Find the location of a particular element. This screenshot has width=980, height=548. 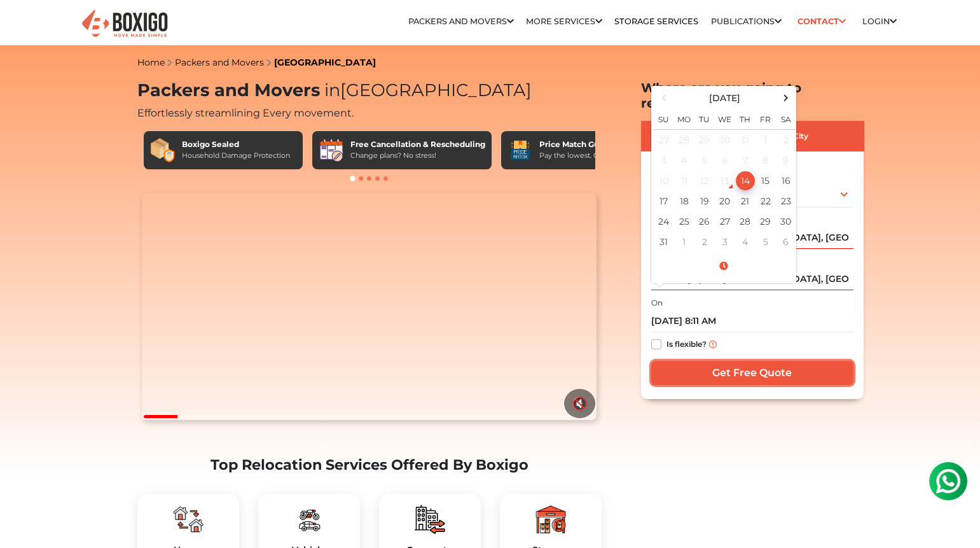

div: 13 is located at coordinates (725, 181).